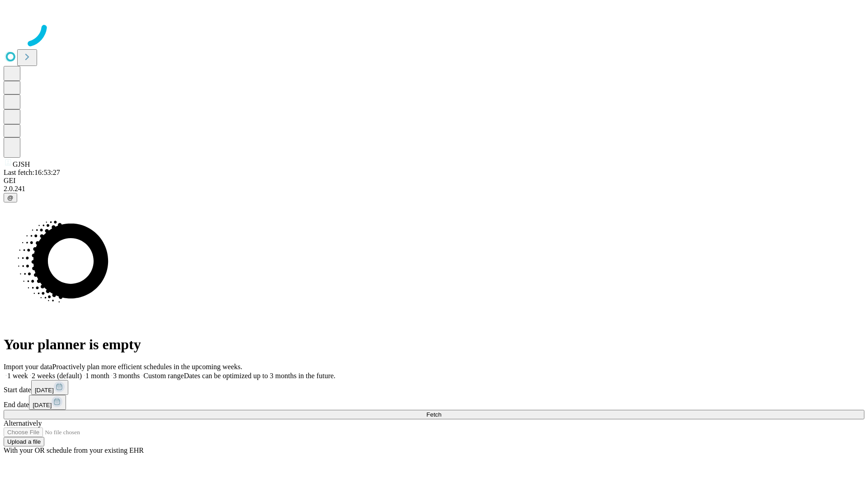  Describe the element at coordinates (434, 415) in the screenshot. I see `button: Fetch` at that location.